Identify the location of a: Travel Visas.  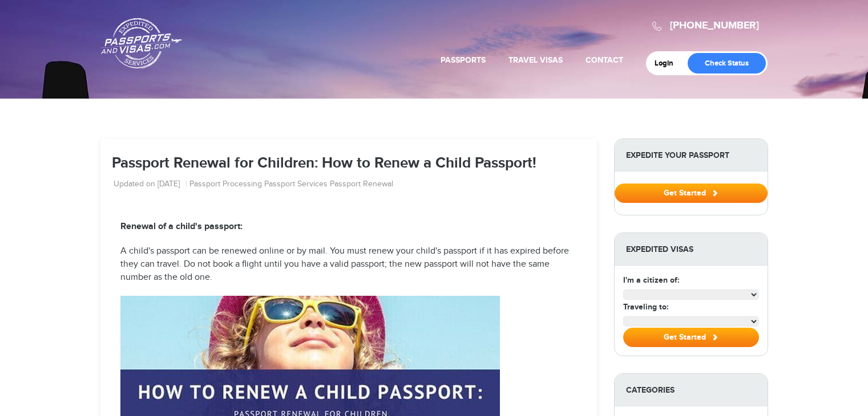
(535, 60).